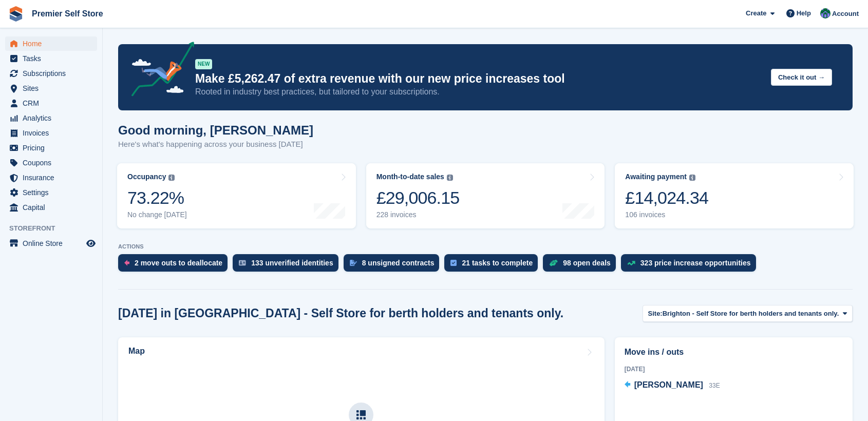  I want to click on img: verify_identity-adf6edd0f0f0b5bbfe63781bf79b02c33cf7c696d77639b501bdc392416b5a36.svg, so click(242, 263).